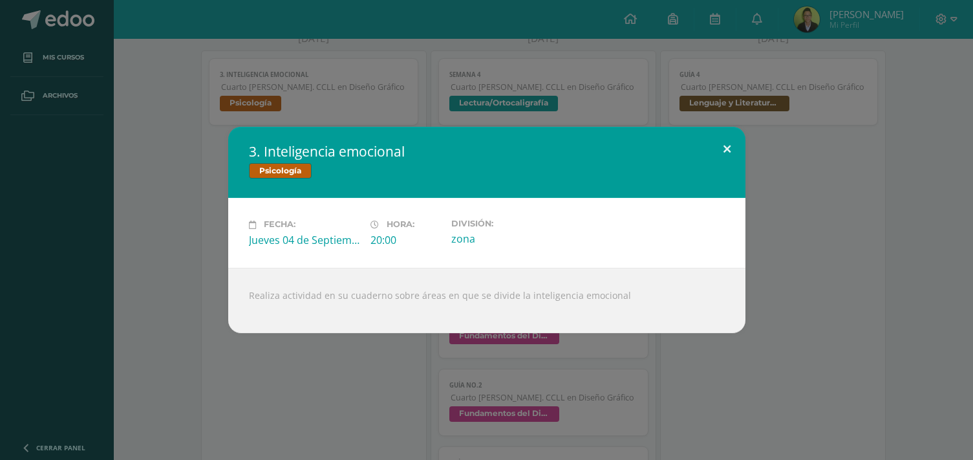 The image size is (973, 460). Describe the element at coordinates (507, 239) in the screenshot. I see `div: zona` at that location.